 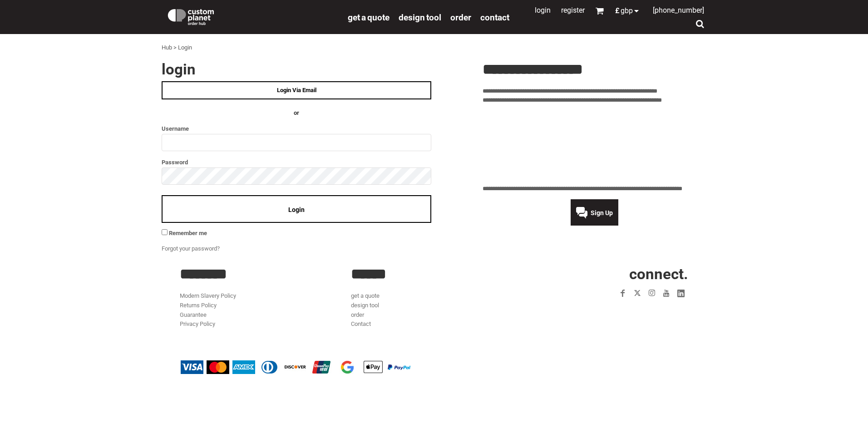 I want to click on input: Remember me, so click(x=164, y=232).